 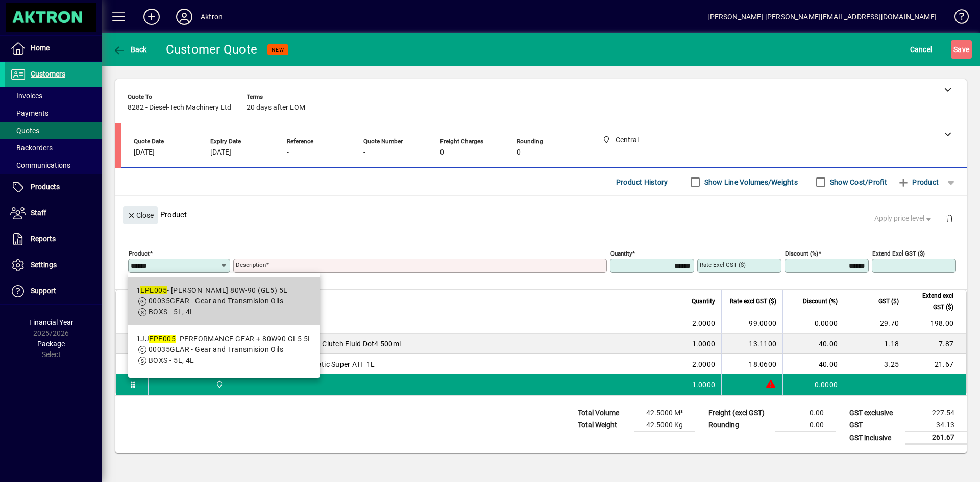 I want to click on div: 18.0600, so click(x=752, y=364).